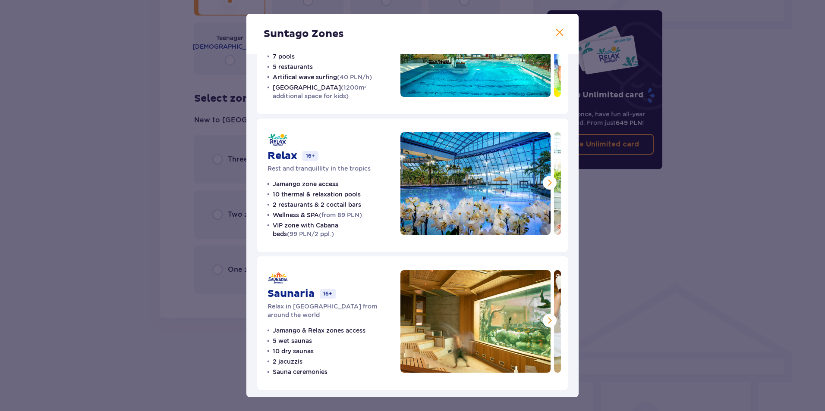 The image size is (825, 411). What do you see at coordinates (278, 140) in the screenshot?
I see `img: Relax logo` at bounding box center [278, 140].